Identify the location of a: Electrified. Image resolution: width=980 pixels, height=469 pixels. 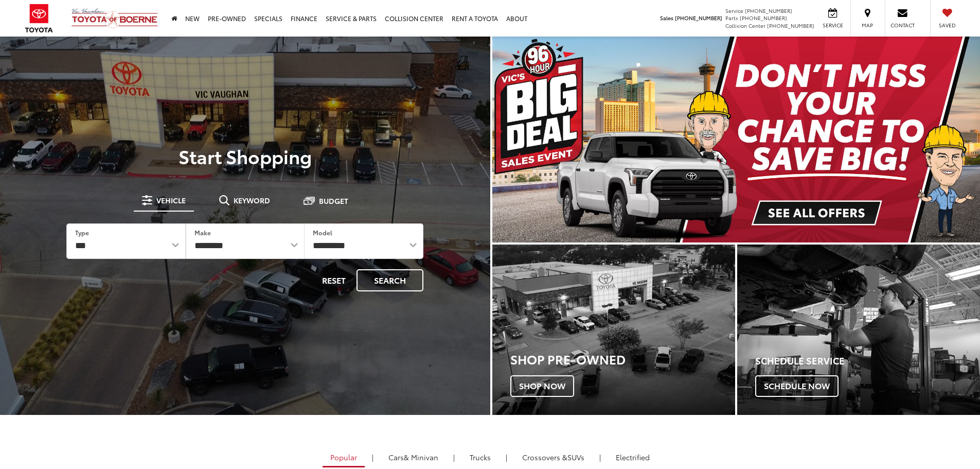
(633, 457).